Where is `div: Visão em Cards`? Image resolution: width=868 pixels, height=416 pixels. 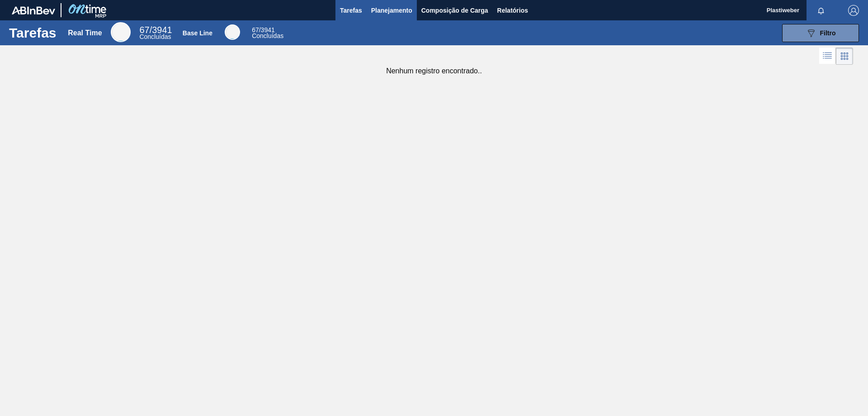
div: Visão em Cards is located at coordinates (844, 56).